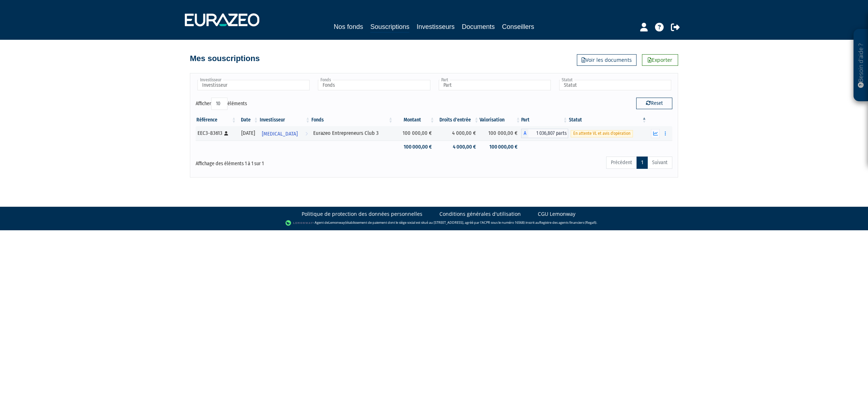 This screenshot has height=415, width=868. I want to click on th: Date: activer pour trier la colonne par ordre croissant, so click(248, 120).